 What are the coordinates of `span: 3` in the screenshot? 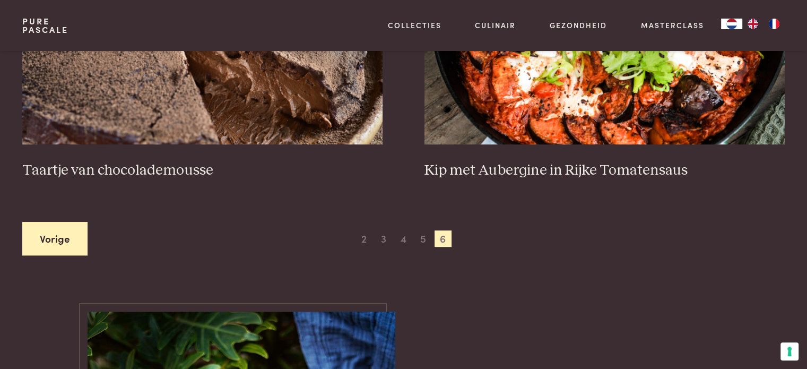 It's located at (384, 239).